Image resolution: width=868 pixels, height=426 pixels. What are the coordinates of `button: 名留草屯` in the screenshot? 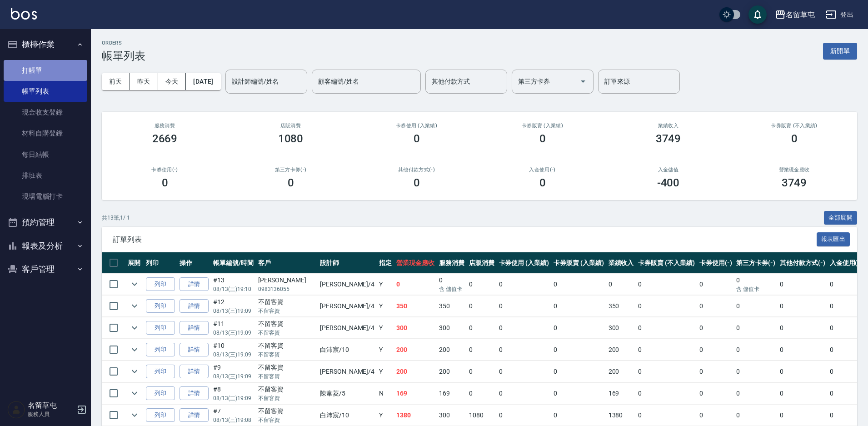 It's located at (795, 15).